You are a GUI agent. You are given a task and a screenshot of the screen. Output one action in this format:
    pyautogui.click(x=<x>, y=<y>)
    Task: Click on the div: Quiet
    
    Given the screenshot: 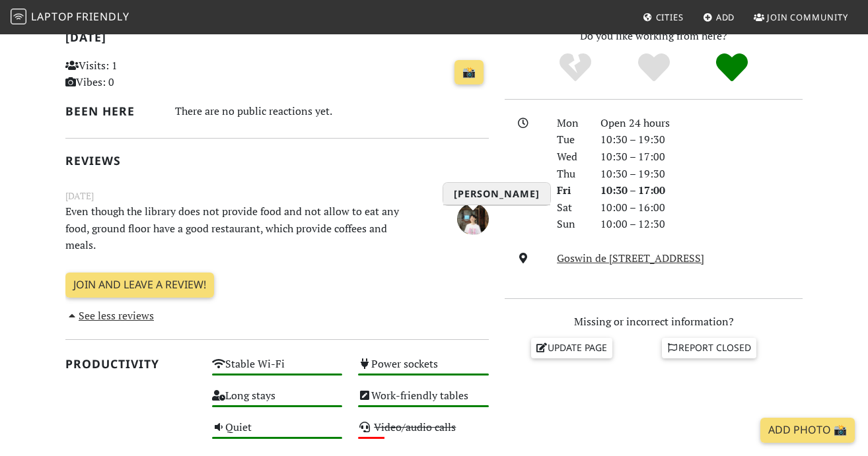 What is the action you would take?
    pyautogui.click(x=278, y=433)
    